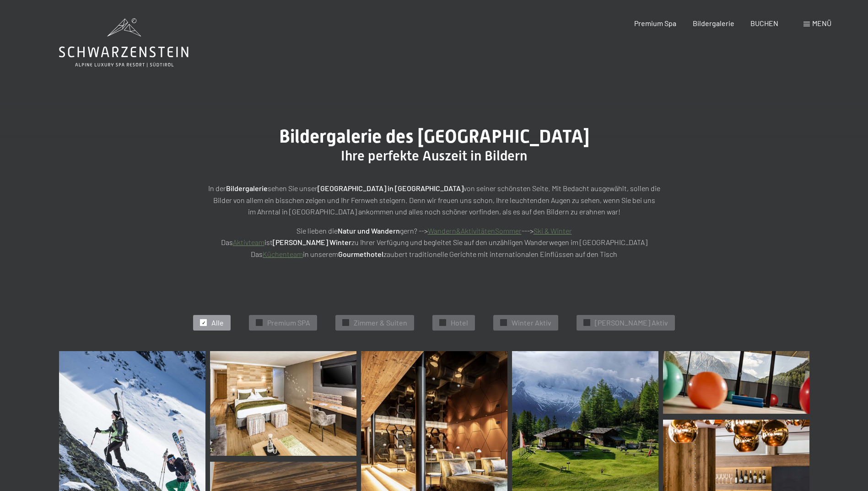  What do you see at coordinates (248, 242) in the screenshot?
I see `a: Aktivteam` at bounding box center [248, 242].